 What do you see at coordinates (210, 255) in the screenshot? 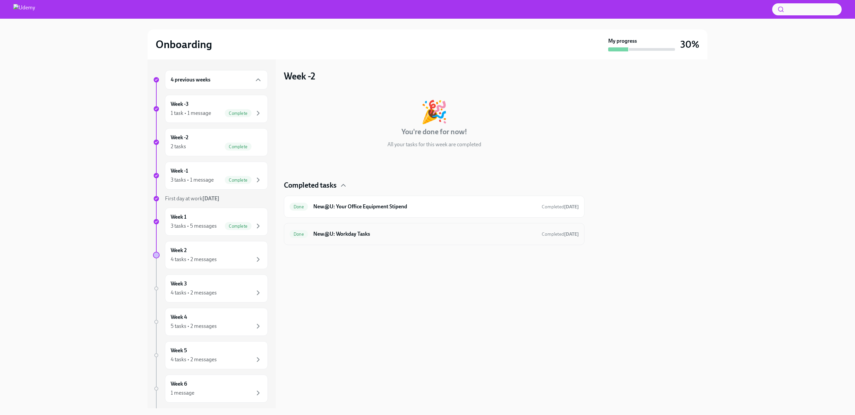
I see `a: Week 24 tasks • 2 messages` at bounding box center [210, 255].